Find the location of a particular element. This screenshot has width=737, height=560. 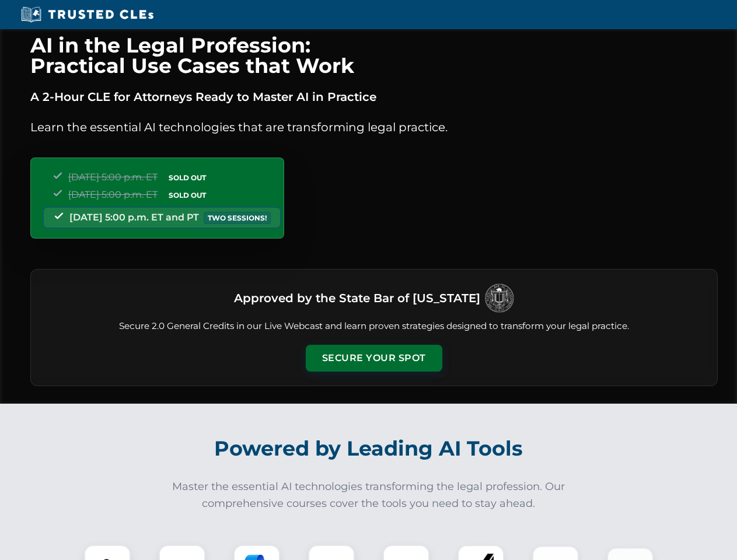

p: Learn the essential AI technologies that are transforming legal practice. is located at coordinates (374, 127).